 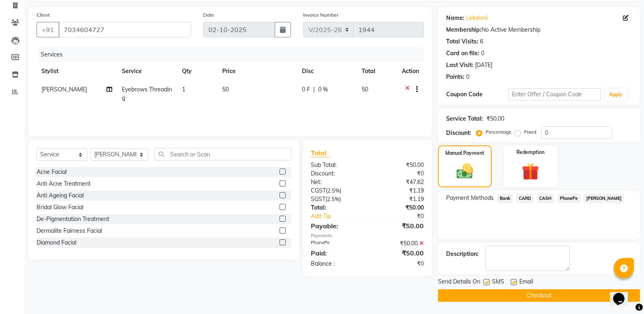 What do you see at coordinates (318, 199) in the screenshot?
I see `span: SGST` at bounding box center [318, 199].